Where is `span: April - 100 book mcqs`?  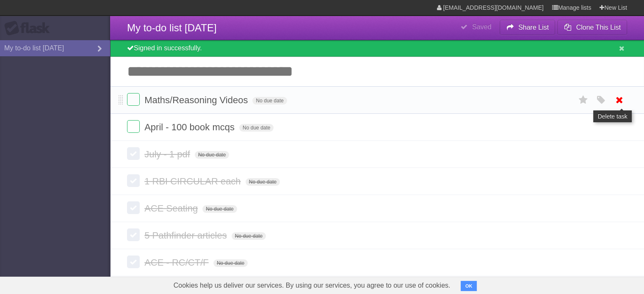
span: April - 100 book mcqs is located at coordinates (190, 127).